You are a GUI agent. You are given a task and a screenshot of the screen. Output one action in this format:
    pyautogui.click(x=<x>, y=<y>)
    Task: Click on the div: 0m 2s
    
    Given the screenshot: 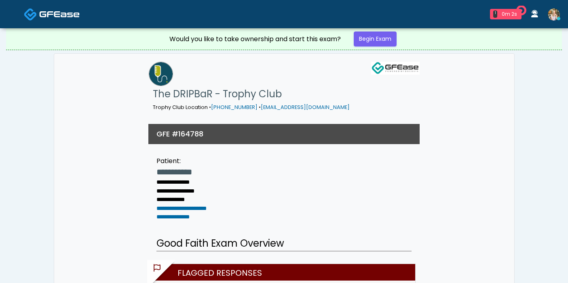 What is the action you would take?
    pyautogui.click(x=509, y=14)
    